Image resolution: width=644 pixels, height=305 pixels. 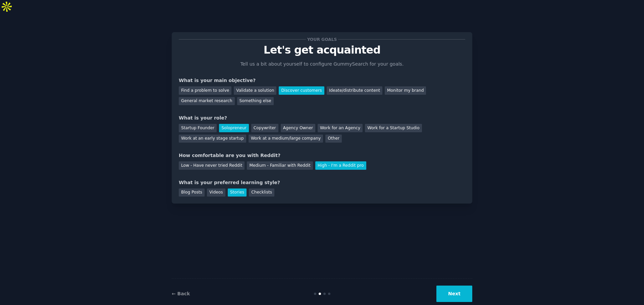 What do you see at coordinates (340, 128) in the screenshot?
I see `div: Work for an Agency` at bounding box center [340, 128].